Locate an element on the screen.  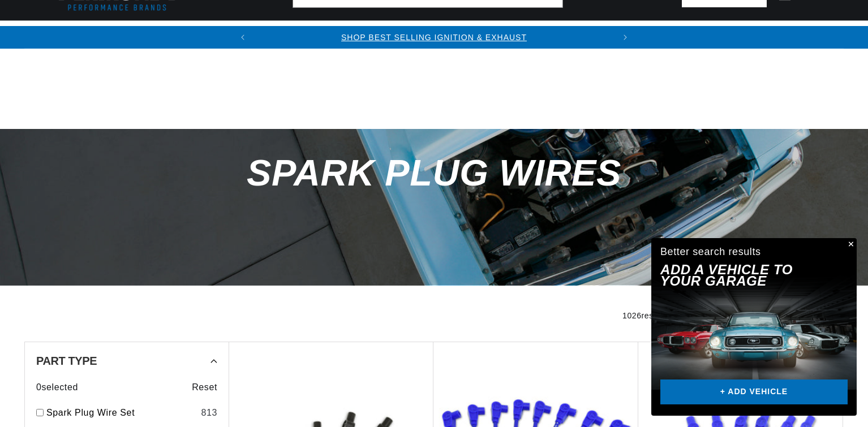
a: SHOP BEST SELLING IGNITION & EXHAUST is located at coordinates (434, 37).